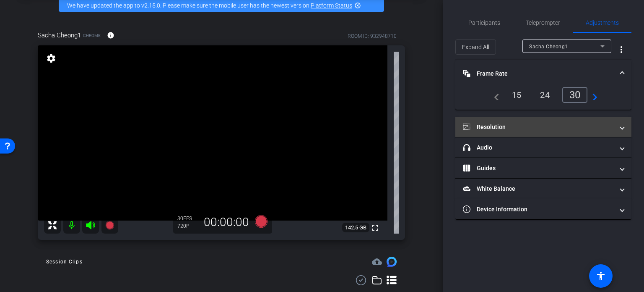 This screenshot has height=292, width=644. What do you see at coordinates (592, 95) in the screenshot?
I see `mat-icon: navigate_next` at bounding box center [592, 95].